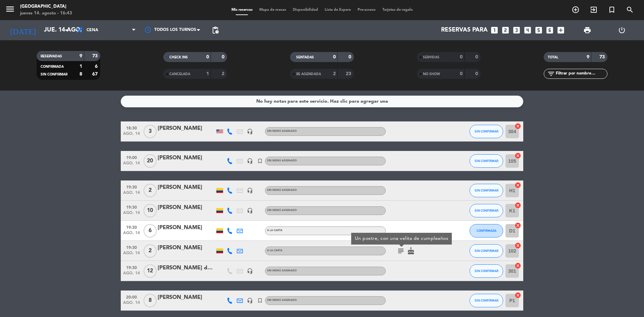 The image size is (644, 317). Describe the element at coordinates (594, 10) in the screenshot. I see `i: exit_to_app` at that location.